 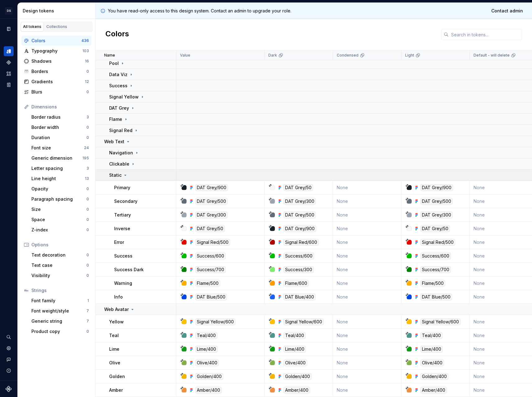 What do you see at coordinates (410, 55) in the screenshot?
I see `p: Light` at bounding box center [410, 55].